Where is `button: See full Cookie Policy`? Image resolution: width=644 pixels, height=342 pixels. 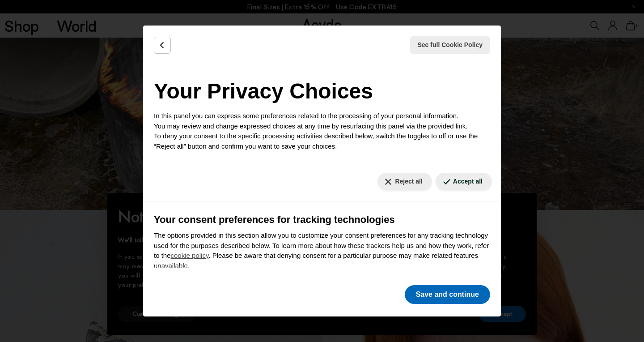 button: See full Cookie Policy is located at coordinates (450, 44).